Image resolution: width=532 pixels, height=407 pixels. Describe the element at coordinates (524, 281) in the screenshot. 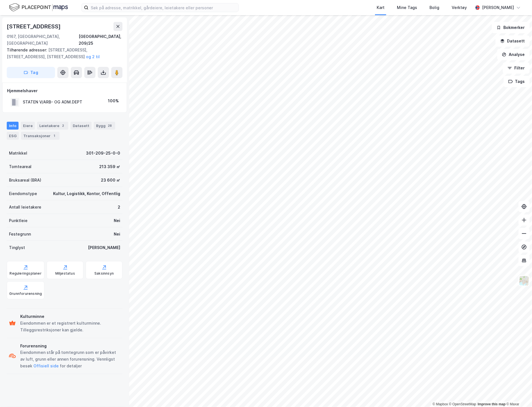

I see `img: Z` at that location.